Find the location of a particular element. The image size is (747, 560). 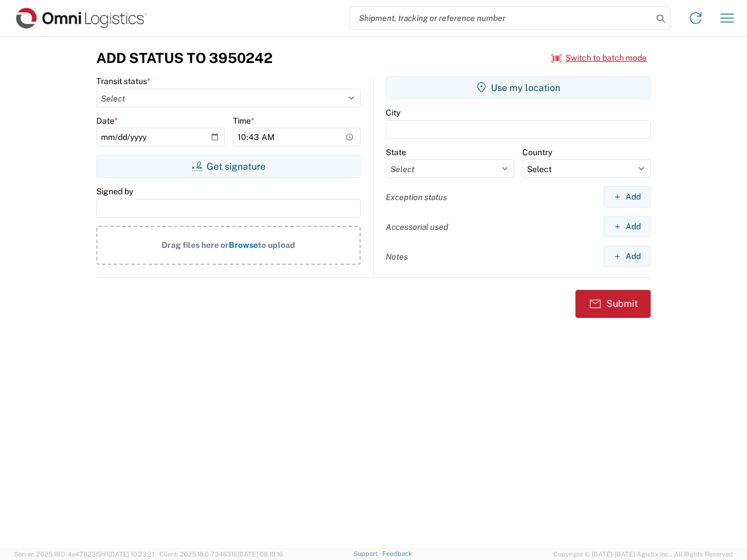

button: Submit is located at coordinates (613, 304).